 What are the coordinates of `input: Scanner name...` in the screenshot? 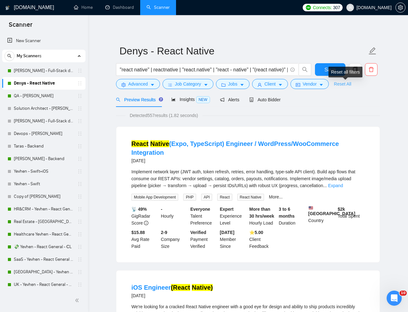 It's located at (243, 51).